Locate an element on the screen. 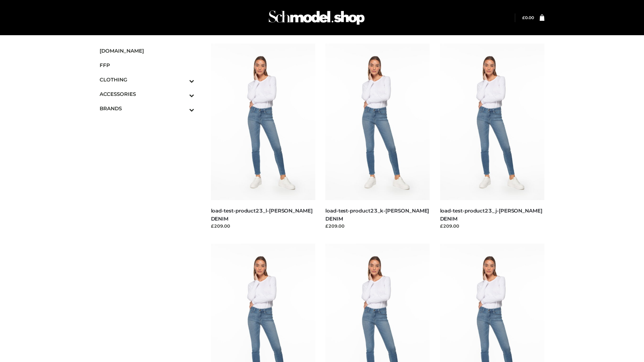 Image resolution: width=644 pixels, height=362 pixels. a: Schmodel Admin 964 is located at coordinates (316, 17).